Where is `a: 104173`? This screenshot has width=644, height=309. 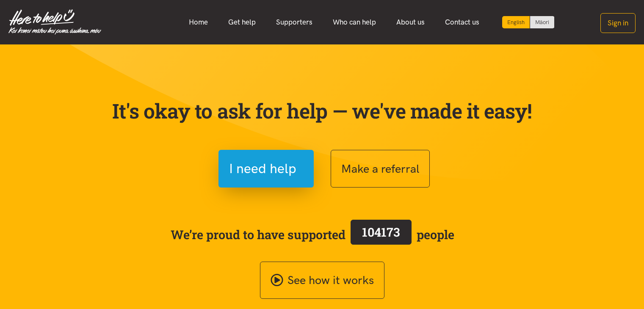 a: 104173 is located at coordinates (381, 235).